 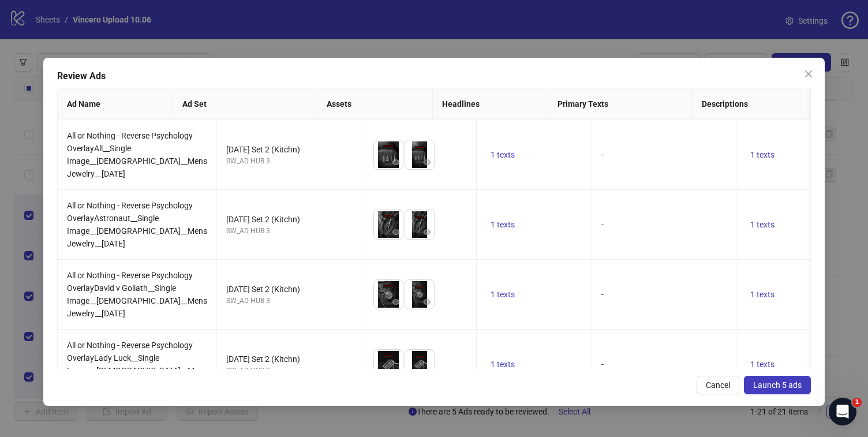 What do you see at coordinates (719, 385) in the screenshot?
I see `button: Cancel` at bounding box center [719, 385].